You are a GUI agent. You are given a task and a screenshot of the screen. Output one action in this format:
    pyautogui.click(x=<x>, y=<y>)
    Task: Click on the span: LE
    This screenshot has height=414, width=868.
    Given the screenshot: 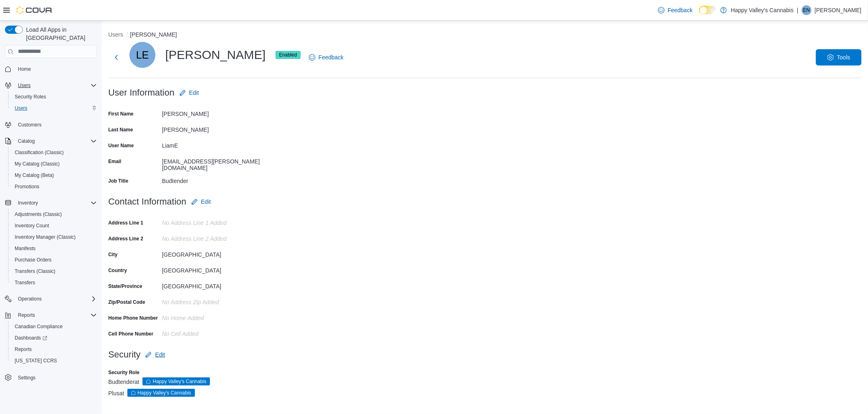 What is the action you would take?
    pyautogui.click(x=142, y=55)
    